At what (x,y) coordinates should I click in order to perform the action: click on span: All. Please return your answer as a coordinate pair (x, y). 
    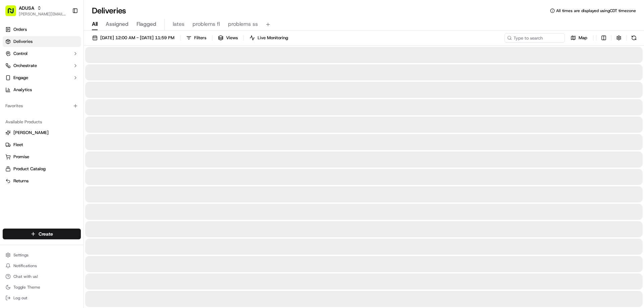
    Looking at the image, I should click on (95, 24).